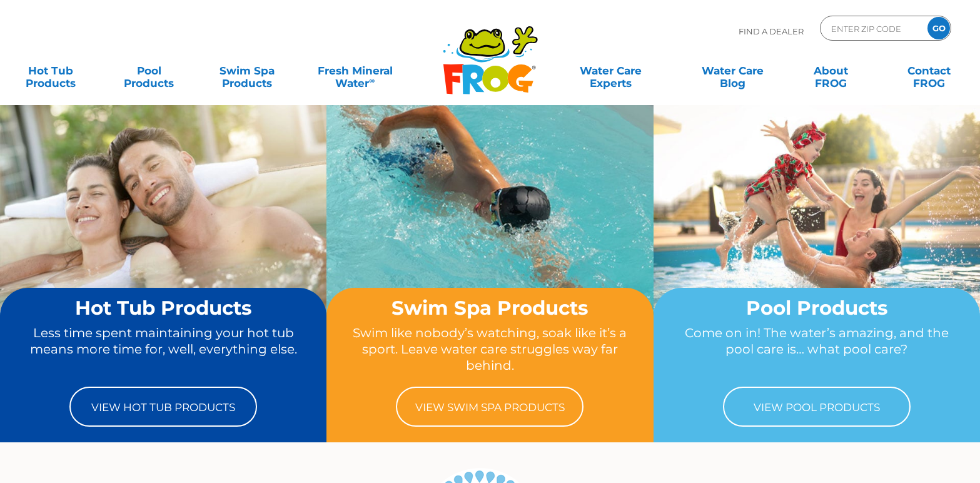 This screenshot has width=980, height=483. What do you see at coordinates (490, 227) in the screenshot?
I see `img: home-banner-swim-spa-short` at bounding box center [490, 227].